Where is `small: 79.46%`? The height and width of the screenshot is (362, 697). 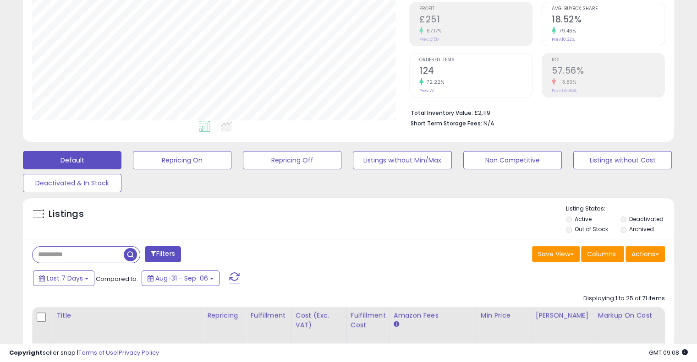 small: 79.46% is located at coordinates (566, 31).